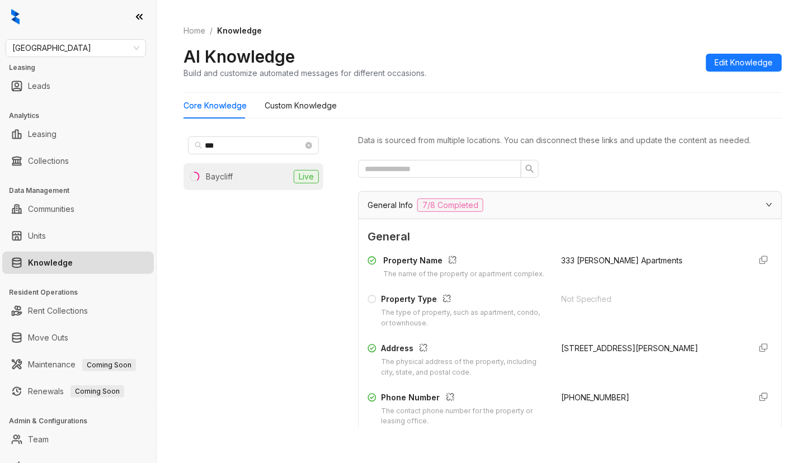 The image size is (809, 463). I want to click on a: Home, so click(194, 31).